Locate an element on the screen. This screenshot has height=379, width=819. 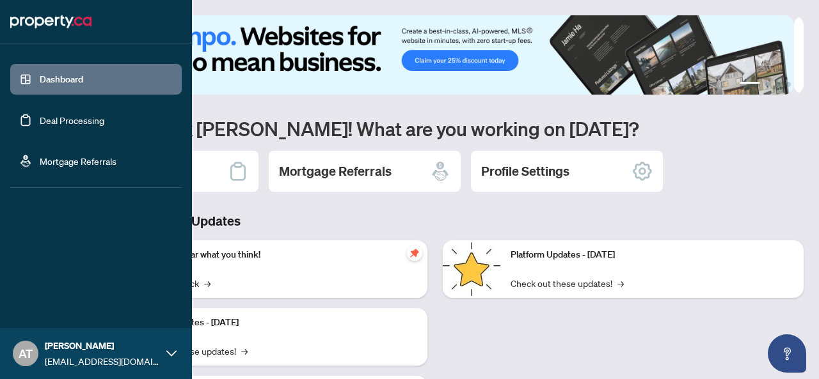
button: 1 is located at coordinates (750, 84).